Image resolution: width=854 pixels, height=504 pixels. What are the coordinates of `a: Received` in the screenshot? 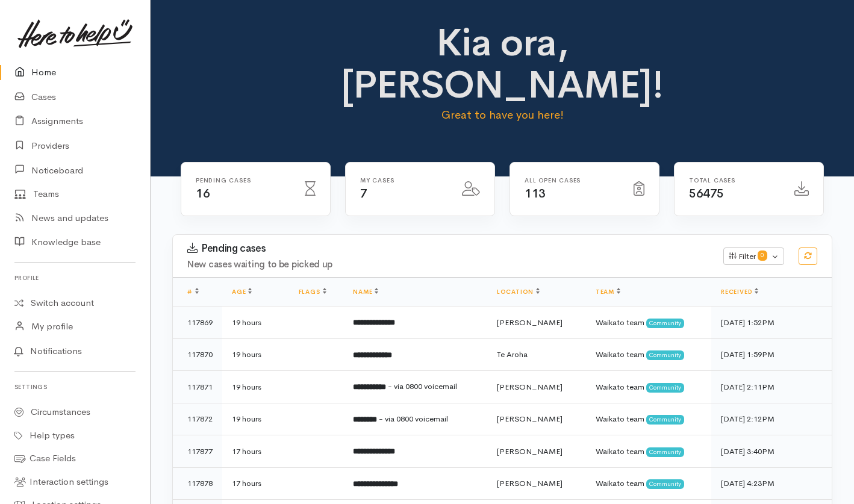 It's located at (740, 292).